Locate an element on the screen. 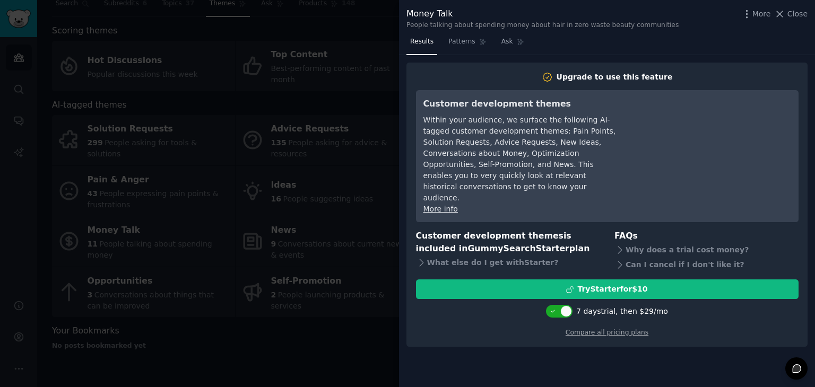 This screenshot has width=815, height=387. span: Patterns is located at coordinates (462, 42).